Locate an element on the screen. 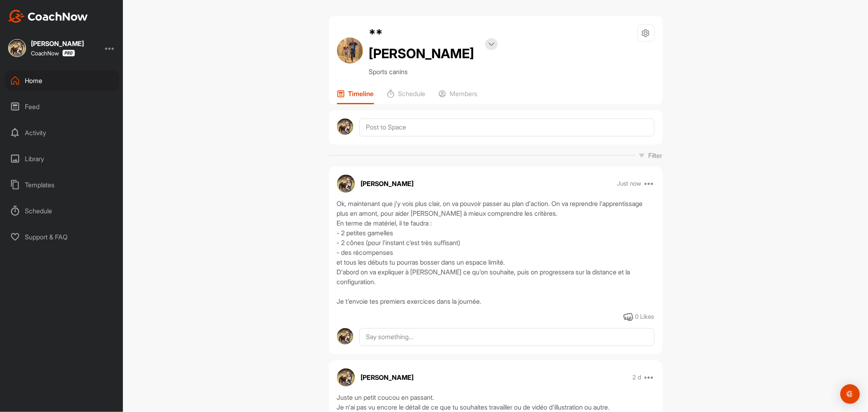 This screenshot has width=868, height=412. img: CoachNow Pro is located at coordinates (68, 53).